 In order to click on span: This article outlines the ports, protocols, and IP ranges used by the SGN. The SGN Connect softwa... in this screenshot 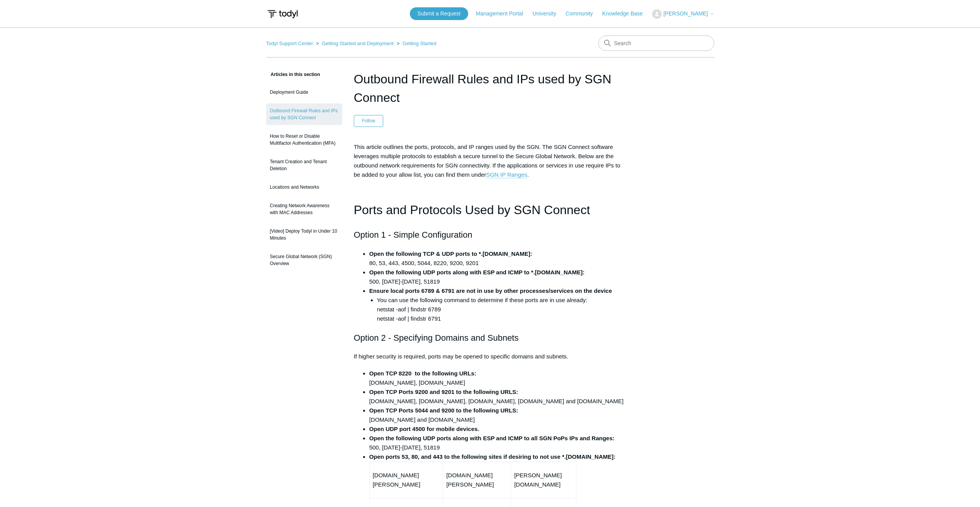, I will do `click(487, 161)`.